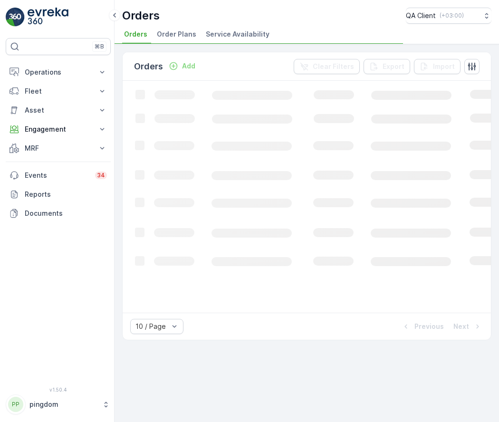  Describe the element at coordinates (467, 326) in the screenshot. I see `button: Next` at that location.